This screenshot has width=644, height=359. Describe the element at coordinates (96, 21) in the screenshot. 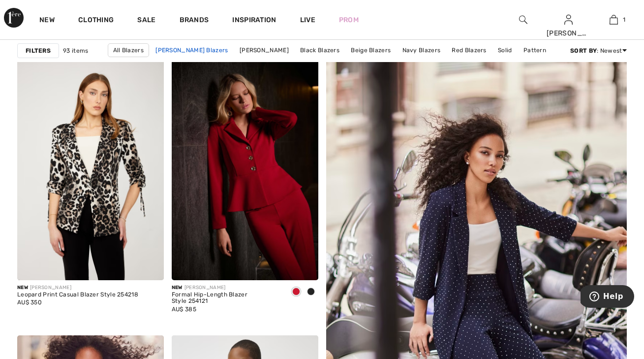

I see `a: Clothing` at that location.